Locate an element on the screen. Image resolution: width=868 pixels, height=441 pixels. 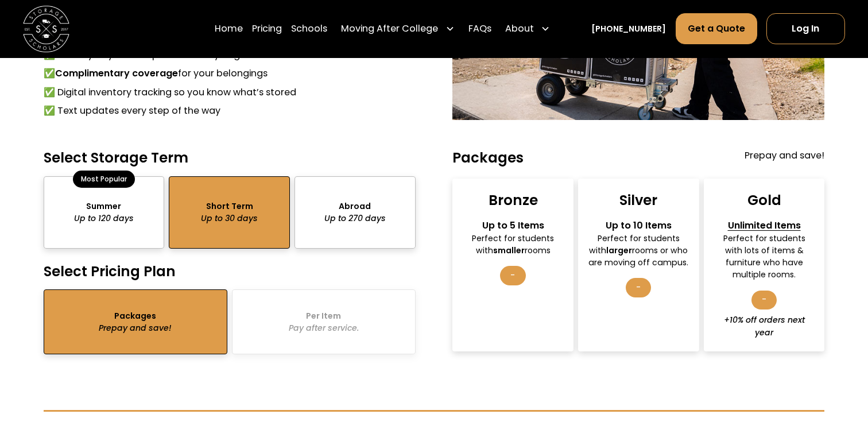
a: home is located at coordinates (45, 29).